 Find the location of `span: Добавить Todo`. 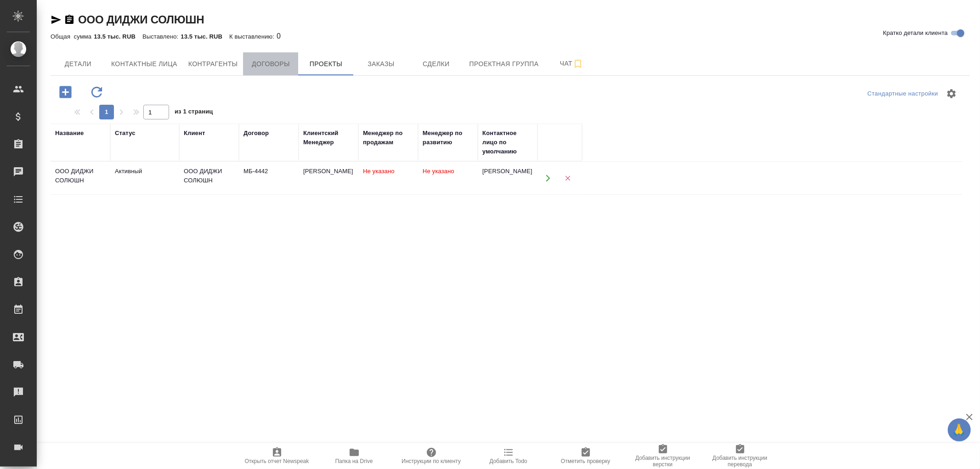

span: Добавить Todo is located at coordinates (508, 461).